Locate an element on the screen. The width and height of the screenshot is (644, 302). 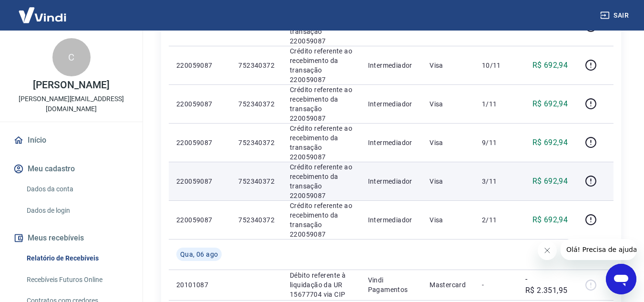
span: Olá! Precisa de ajuda? is located at coordinates (43, 10).